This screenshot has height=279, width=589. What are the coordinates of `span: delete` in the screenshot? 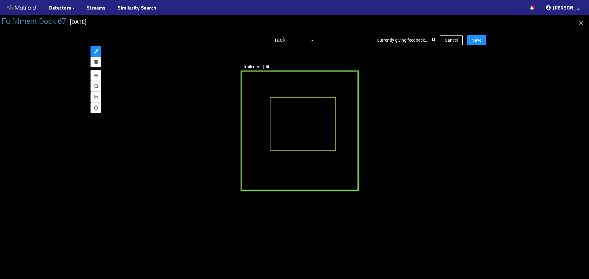 It's located at (267, 67).